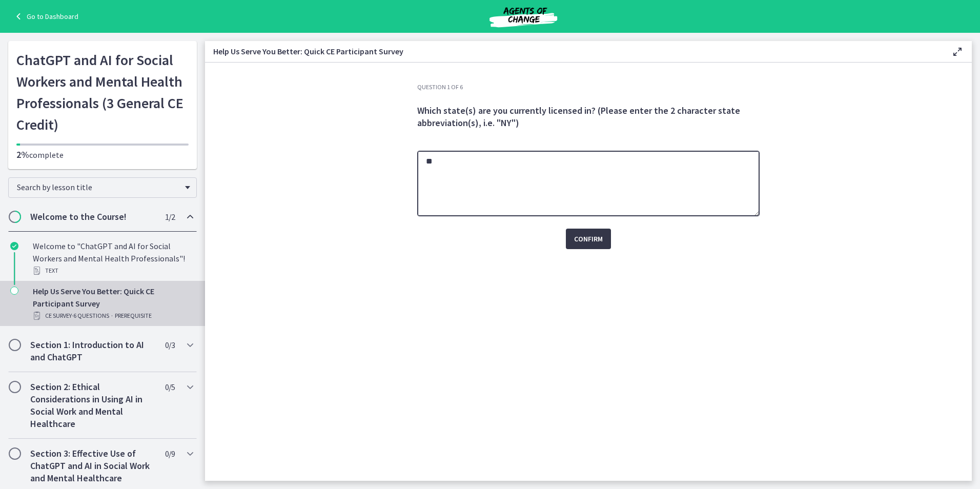 The height and width of the screenshot is (489, 980). I want to click on h3: Help Us Serve You Better: Quick CE Participant Survey, so click(574, 52).